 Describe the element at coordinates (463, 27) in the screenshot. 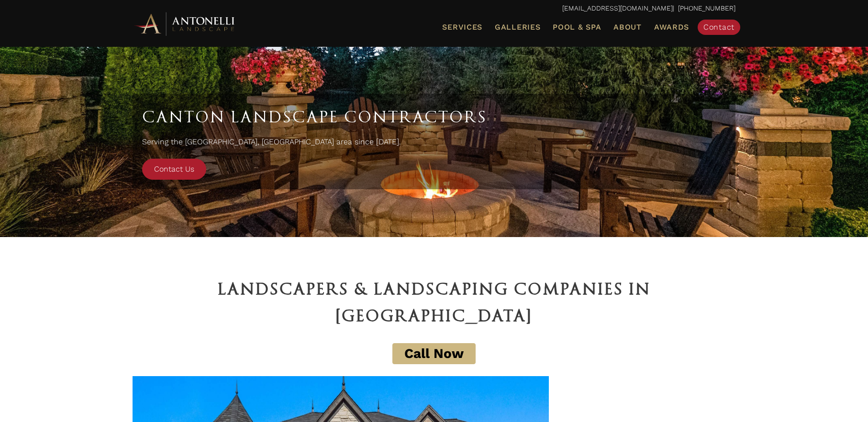

I see `span: Services` at that location.